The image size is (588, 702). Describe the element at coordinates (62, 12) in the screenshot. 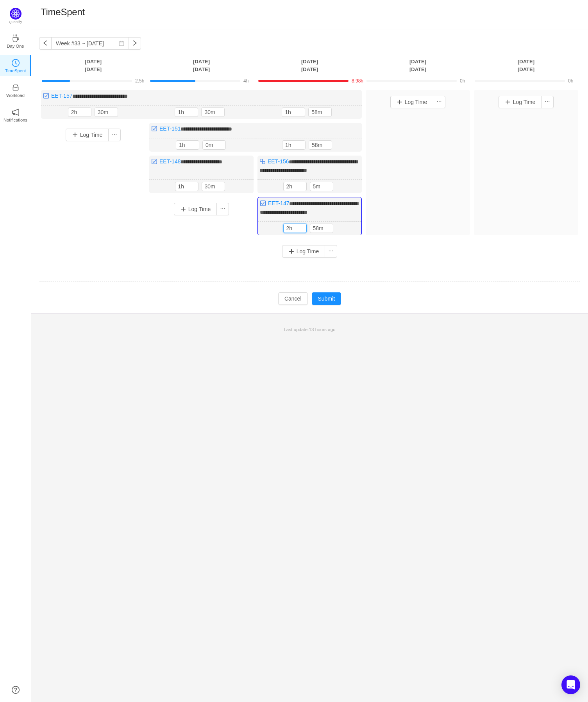

I see `h1: TimeSpent` at that location.